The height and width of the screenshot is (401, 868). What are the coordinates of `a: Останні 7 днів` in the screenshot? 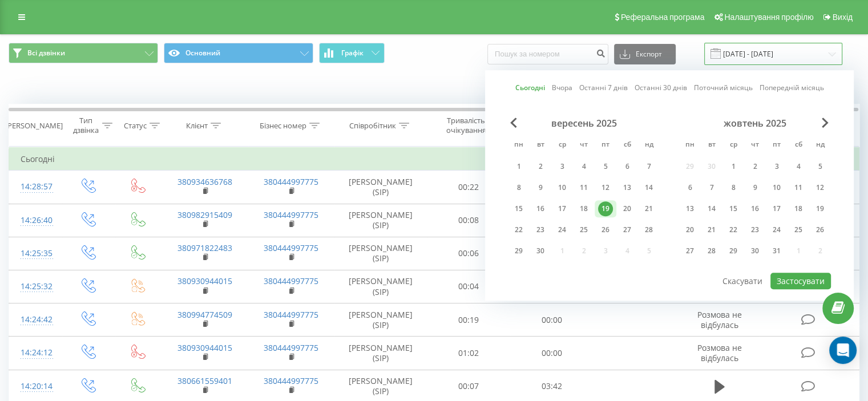 It's located at (603, 88).